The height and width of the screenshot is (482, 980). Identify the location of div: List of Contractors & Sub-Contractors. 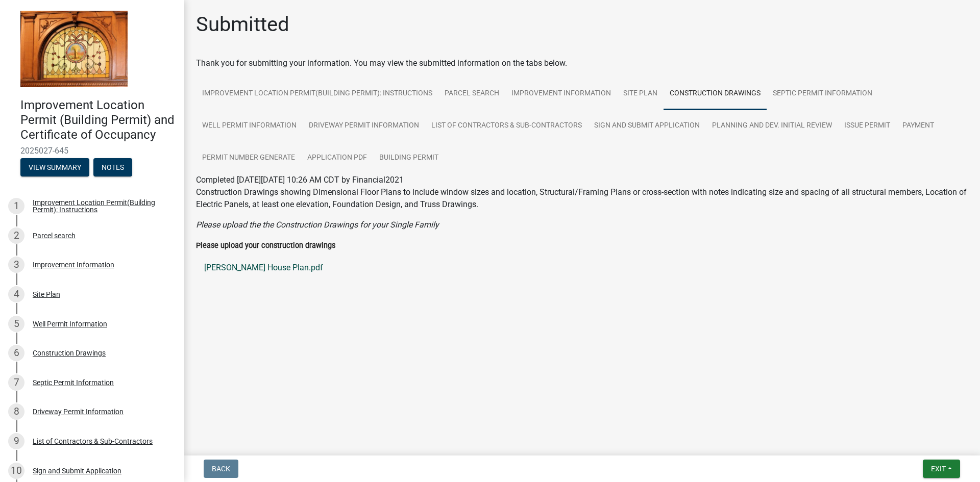
(92, 441).